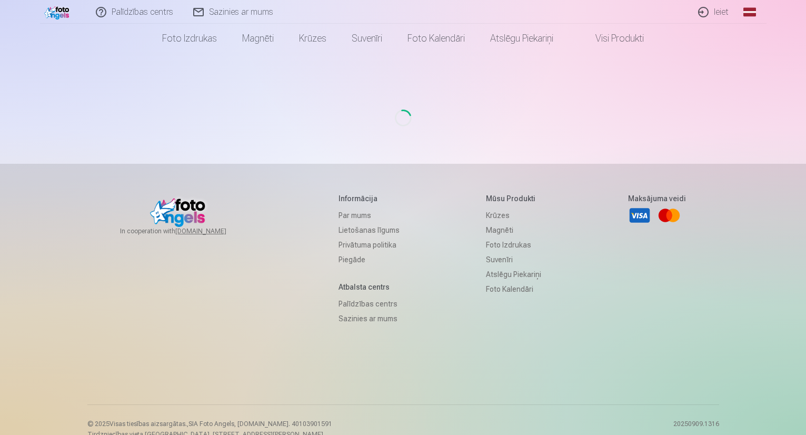 The image size is (806, 435). What do you see at coordinates (640, 215) in the screenshot?
I see `a: Visa` at bounding box center [640, 215].